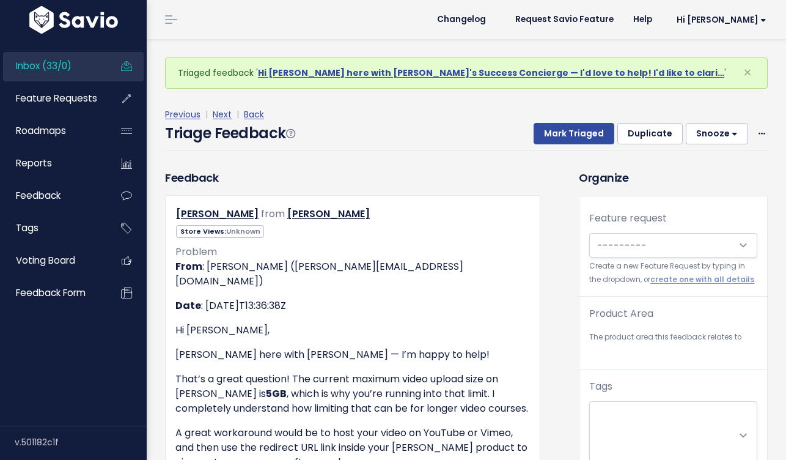 The width and height of the screenshot is (786, 460). Describe the element at coordinates (621, 314) in the screenshot. I see `label: Product Area` at that location.